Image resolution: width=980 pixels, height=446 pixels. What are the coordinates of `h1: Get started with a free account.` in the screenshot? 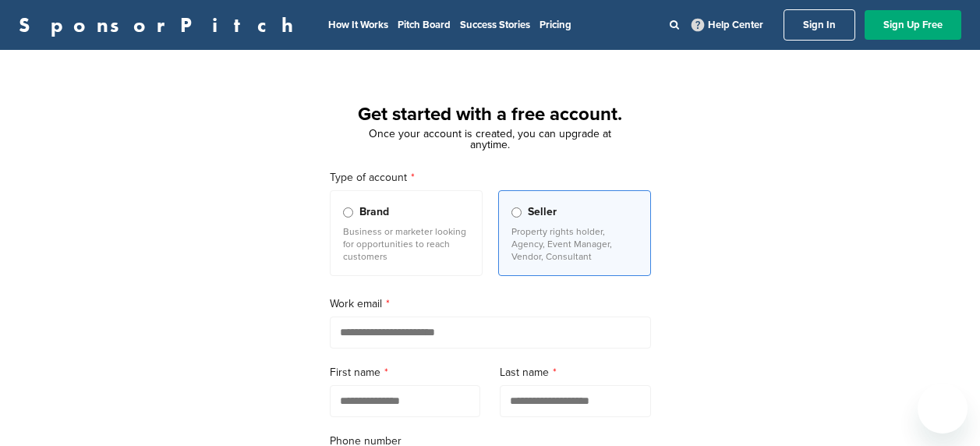 It's located at (490, 114).